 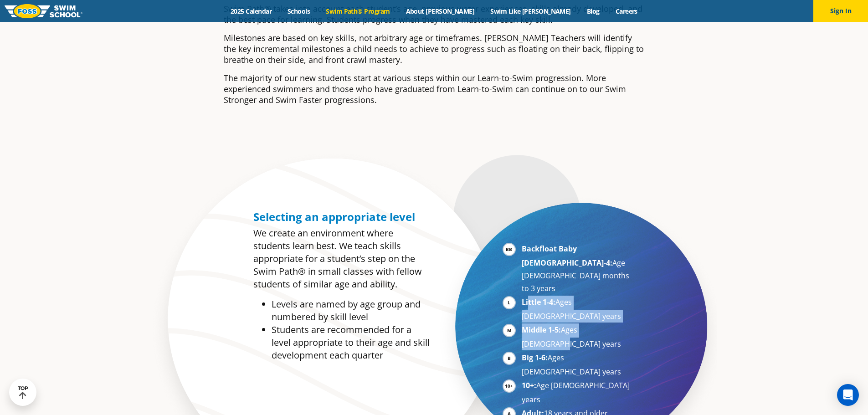 What do you see at coordinates (358, 11) in the screenshot?
I see `a: Swim Path® Program` at bounding box center [358, 11].